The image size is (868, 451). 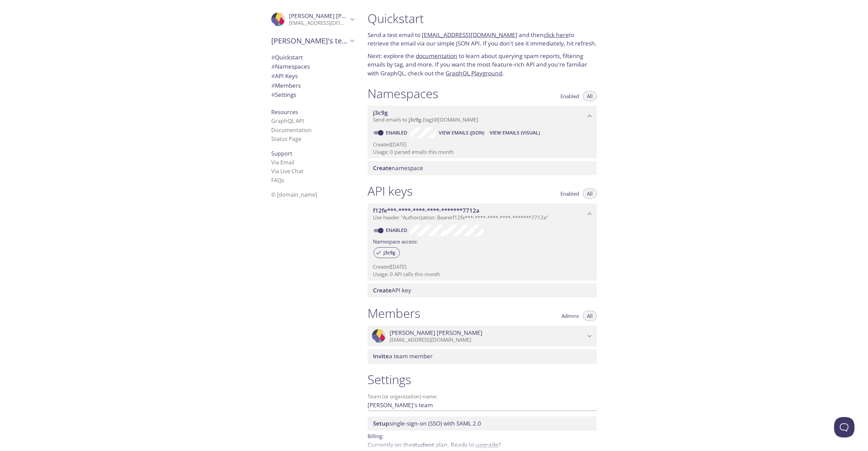 What do you see at coordinates (483, 380) in the screenshot?
I see `h1: Settings` at bounding box center [483, 380].